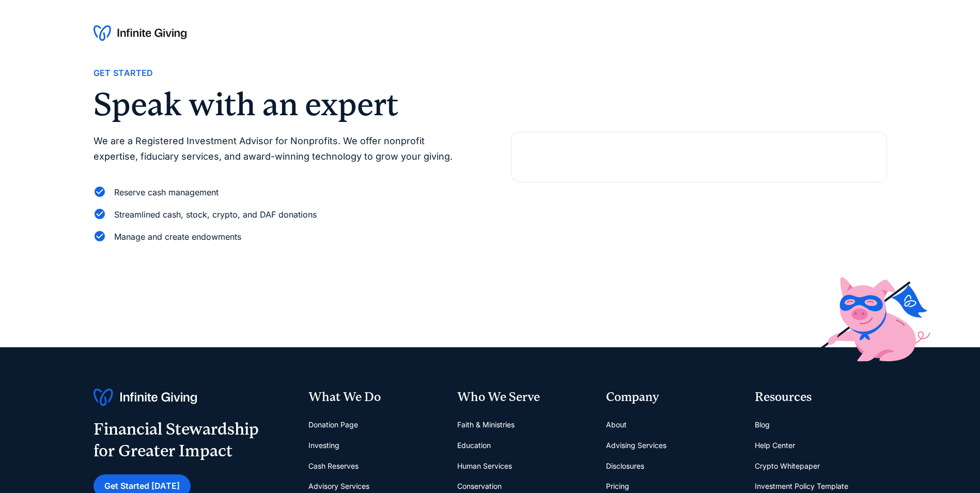 The width and height of the screenshot is (980, 493). What do you see at coordinates (215, 214) in the screenshot?
I see `div: Streamlined cash, stock, crypto, and DAF donations` at bounding box center [215, 214].